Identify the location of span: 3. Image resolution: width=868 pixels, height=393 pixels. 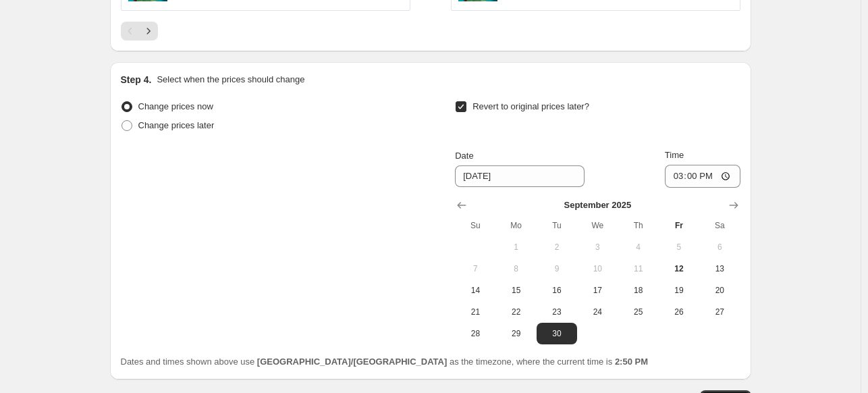
(597, 247).